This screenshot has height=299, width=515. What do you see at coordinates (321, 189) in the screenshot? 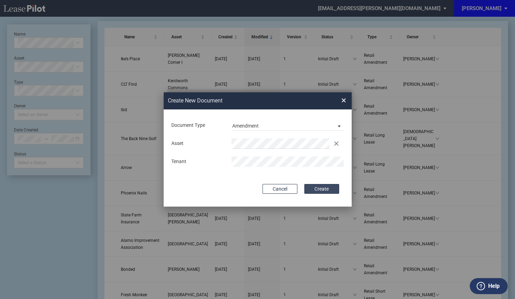
I see `button: Create` at bounding box center [321, 189].